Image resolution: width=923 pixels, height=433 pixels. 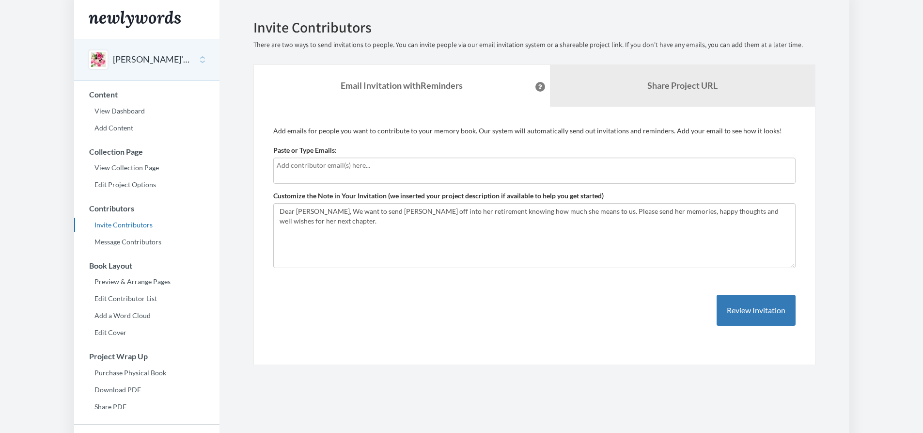 I want to click on a: Edit Project Options, so click(x=147, y=185).